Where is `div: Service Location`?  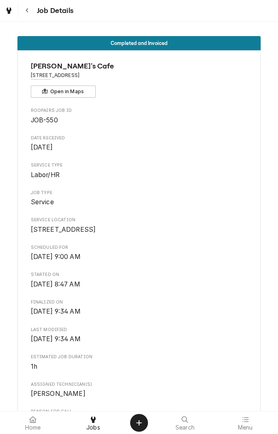
div: Service Location is located at coordinates (139, 225).